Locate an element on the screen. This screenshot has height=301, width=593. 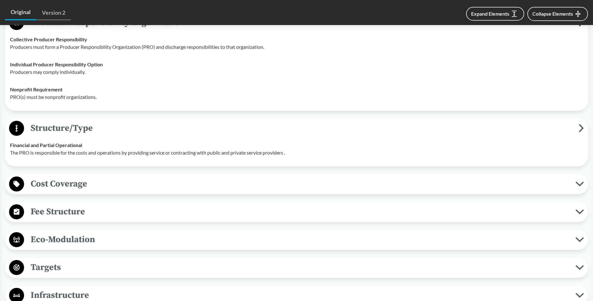
button: Targets is located at coordinates (296, 267).